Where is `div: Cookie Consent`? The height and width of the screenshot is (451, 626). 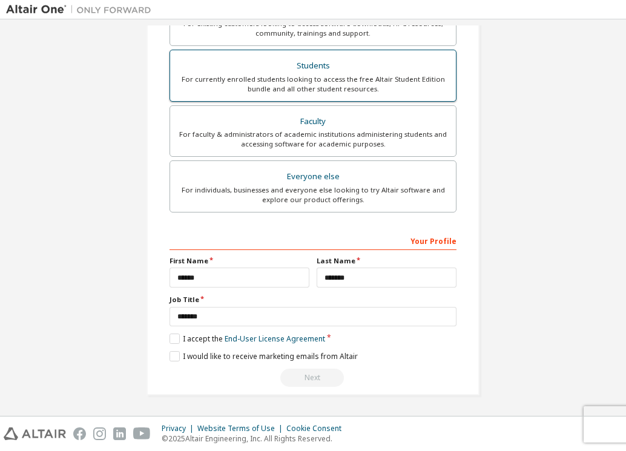
div: Cookie Consent is located at coordinates (317, 429).